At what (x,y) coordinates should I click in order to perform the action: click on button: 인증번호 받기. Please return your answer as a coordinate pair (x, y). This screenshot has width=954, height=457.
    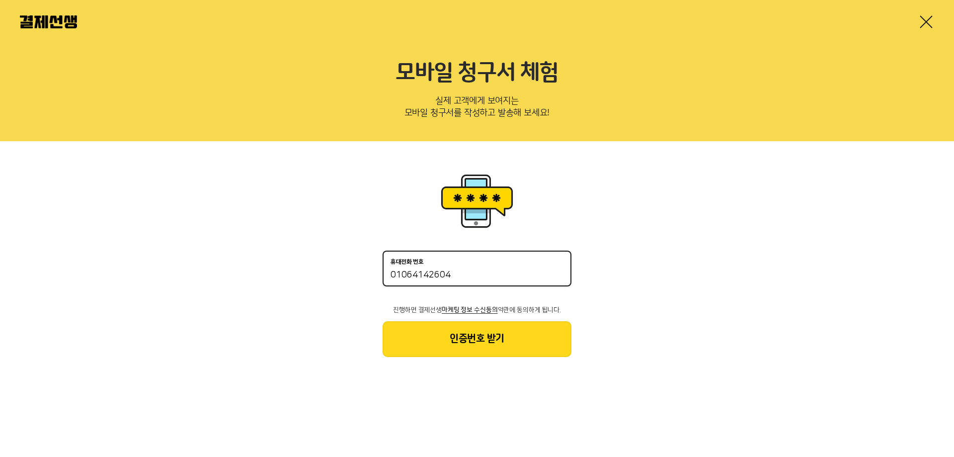
    Looking at the image, I should click on (477, 339).